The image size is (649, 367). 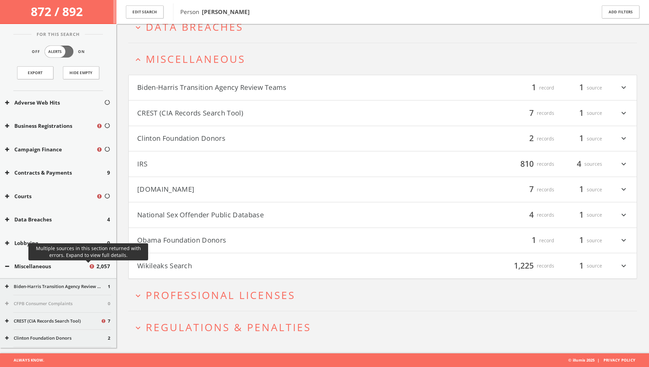 I want to click on button: Hide Empty, so click(x=81, y=73).